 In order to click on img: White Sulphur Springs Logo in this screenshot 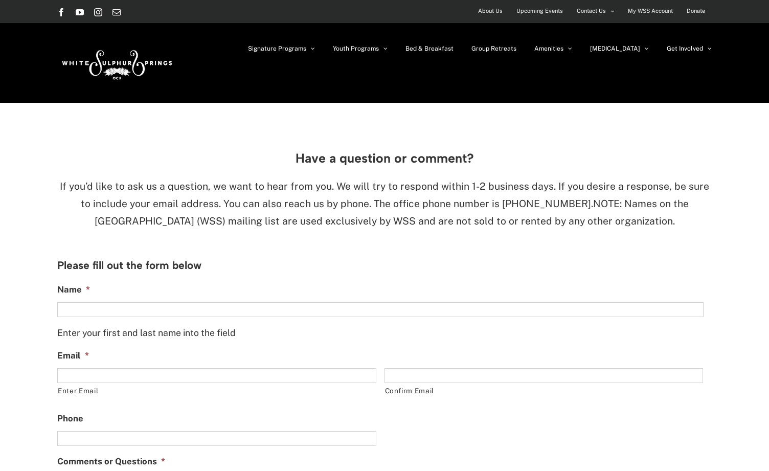, I will do `click(116, 63)`.